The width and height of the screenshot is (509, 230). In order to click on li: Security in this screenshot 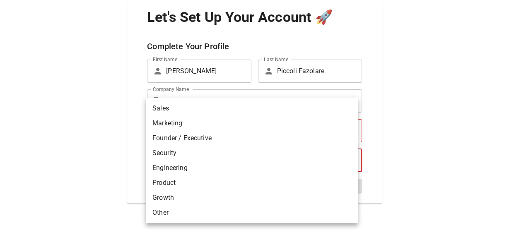, I will do `click(252, 153)`.